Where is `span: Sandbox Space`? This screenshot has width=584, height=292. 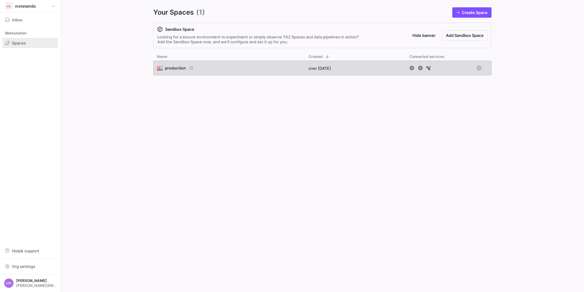 span: Sandbox Space is located at coordinates (180, 29).